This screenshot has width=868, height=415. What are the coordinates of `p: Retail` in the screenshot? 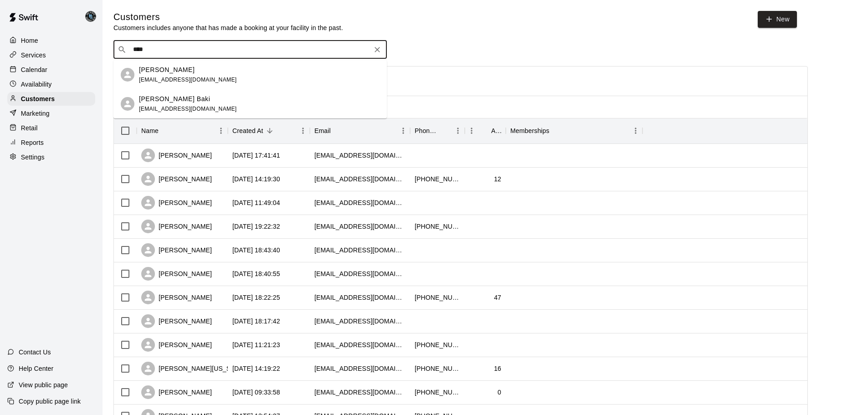 It's located at (29, 128).